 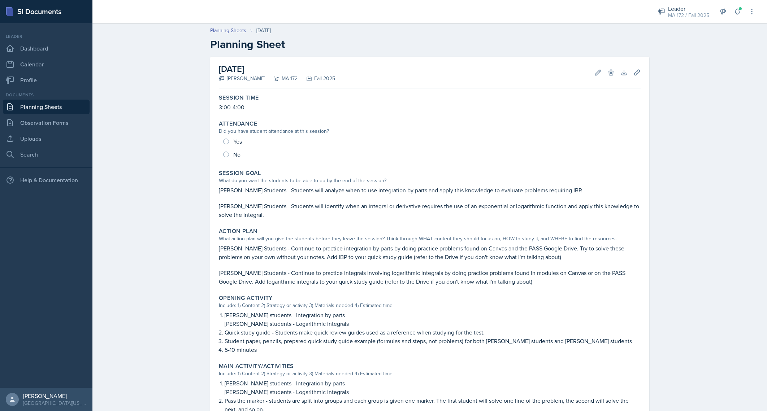 I want to click on div: Documents, so click(x=46, y=95).